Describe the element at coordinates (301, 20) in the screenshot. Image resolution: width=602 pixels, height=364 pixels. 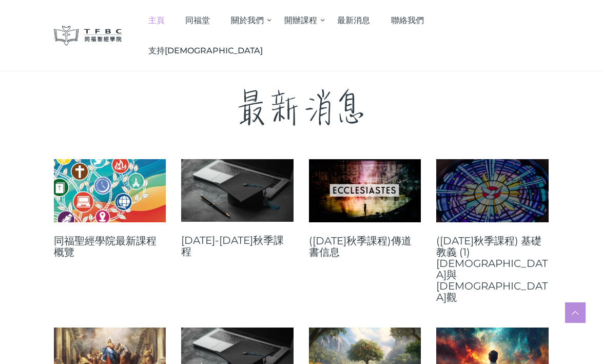
I see `span: 開辦課程` at that location.